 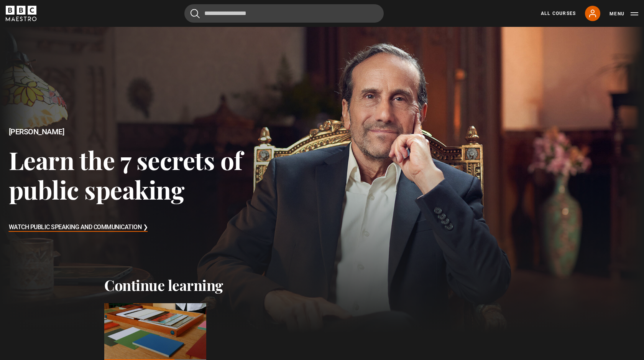 What do you see at coordinates (558, 13) in the screenshot?
I see `a: All Courses` at bounding box center [558, 13].